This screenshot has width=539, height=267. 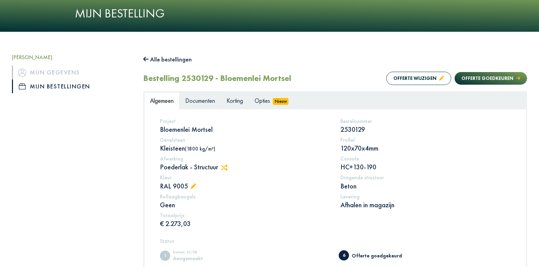 What do you see at coordinates (280, 101) in the screenshot?
I see `span: Nieuw` at bounding box center [280, 101].